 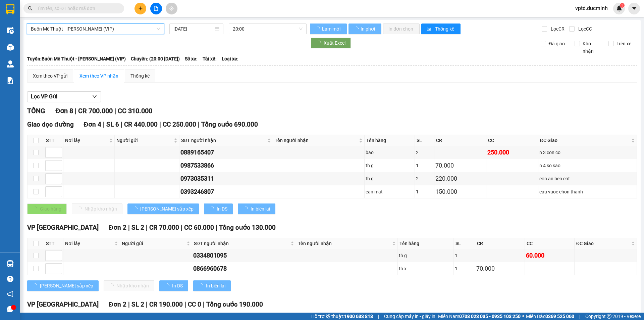 I want to click on td: 0973035311, so click(x=226, y=179).